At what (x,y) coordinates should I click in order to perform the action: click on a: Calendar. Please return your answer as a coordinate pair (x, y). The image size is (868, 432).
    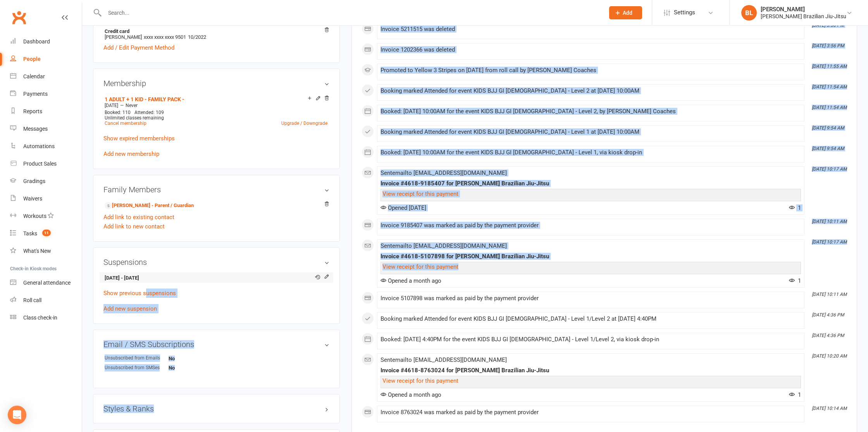
    Looking at the image, I should click on (45, 76).